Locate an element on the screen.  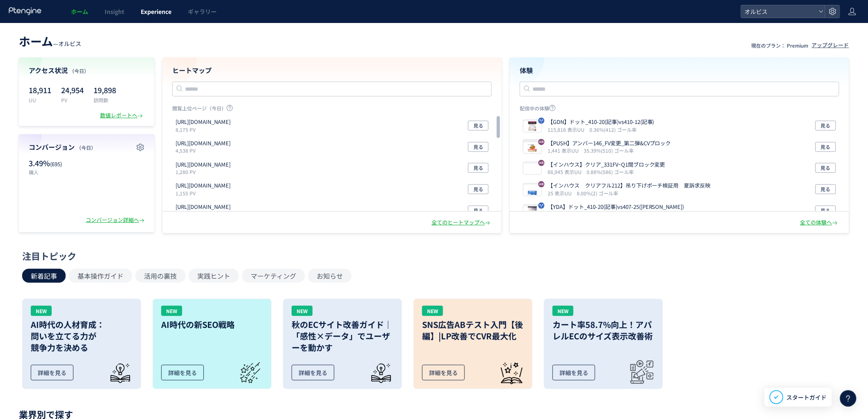
p: https://orbis.co.jp/order/thanks is located at coordinates (203, 143).